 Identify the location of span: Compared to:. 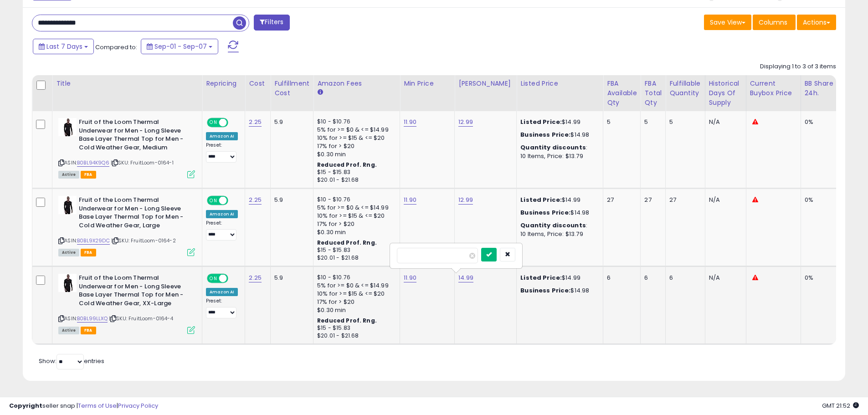
(116, 47).